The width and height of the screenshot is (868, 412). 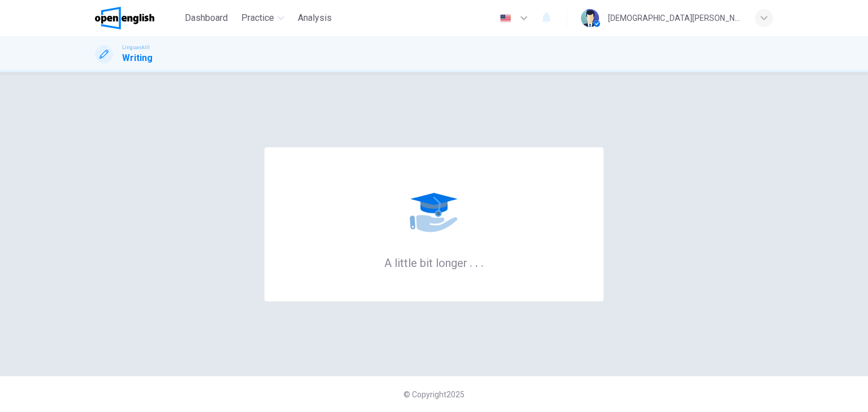 What do you see at coordinates (136, 48) in the screenshot?
I see `span: Linguaskill` at bounding box center [136, 48].